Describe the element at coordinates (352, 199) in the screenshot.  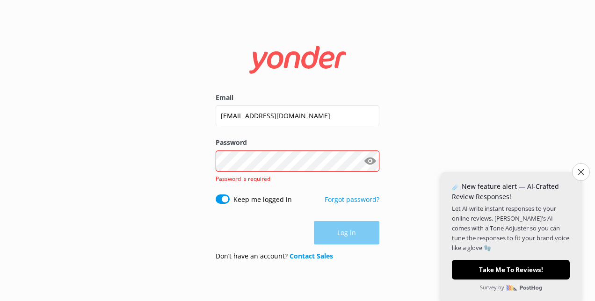
I see `a: Forgot password?` at that location.